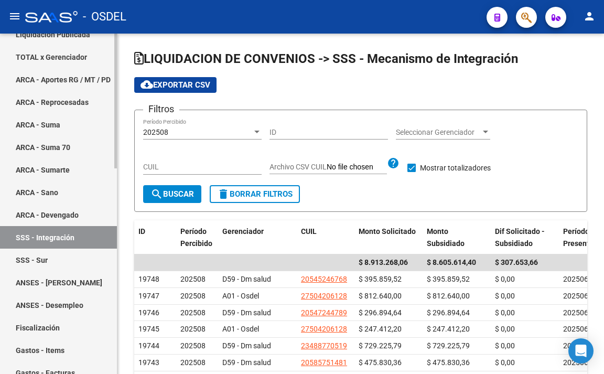 This screenshot has height=374, width=604. What do you see at coordinates (149, 279) in the screenshot?
I see `span: 19748` at bounding box center [149, 279].